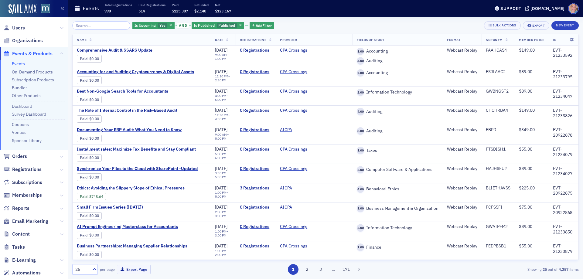  I want to click on a: View Homepage, so click(43, 9).